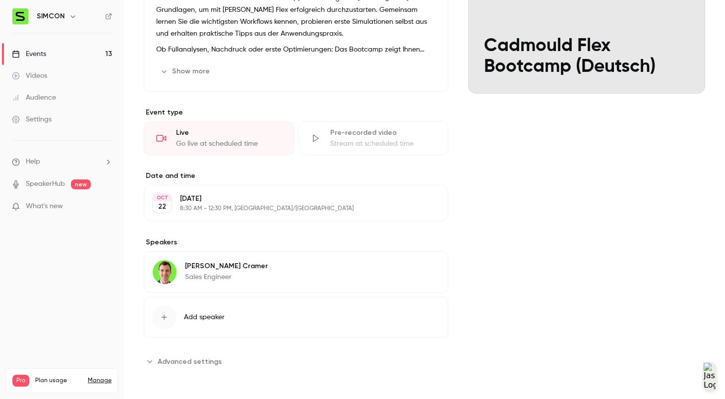 The height and width of the screenshot is (399, 725). I want to click on div: Pre-recorded video, so click(383, 133).